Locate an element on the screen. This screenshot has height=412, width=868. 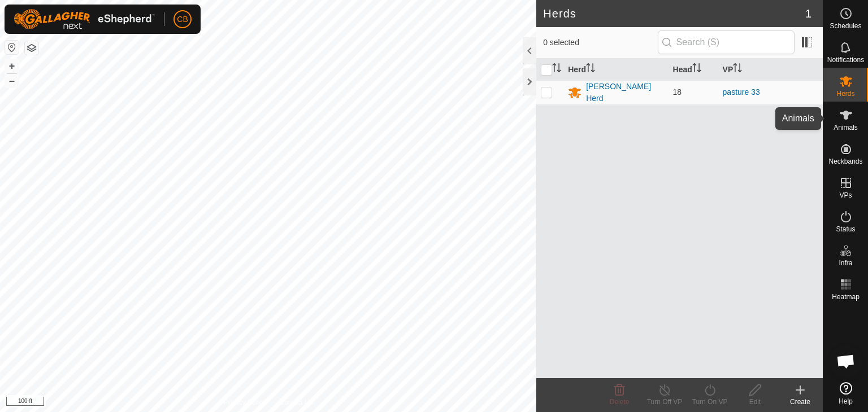
span: 1 is located at coordinates (808, 14).